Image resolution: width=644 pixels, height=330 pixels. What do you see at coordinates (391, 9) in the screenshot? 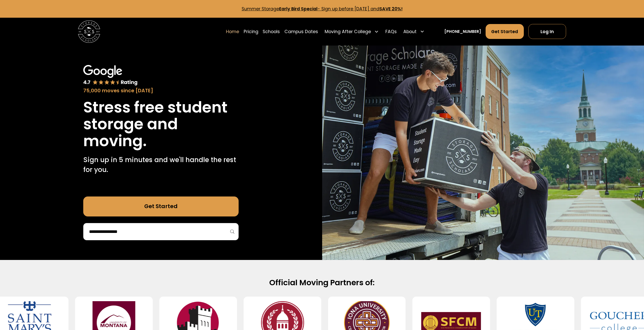
I see `strong: SAVE 20%!` at bounding box center [391, 9].